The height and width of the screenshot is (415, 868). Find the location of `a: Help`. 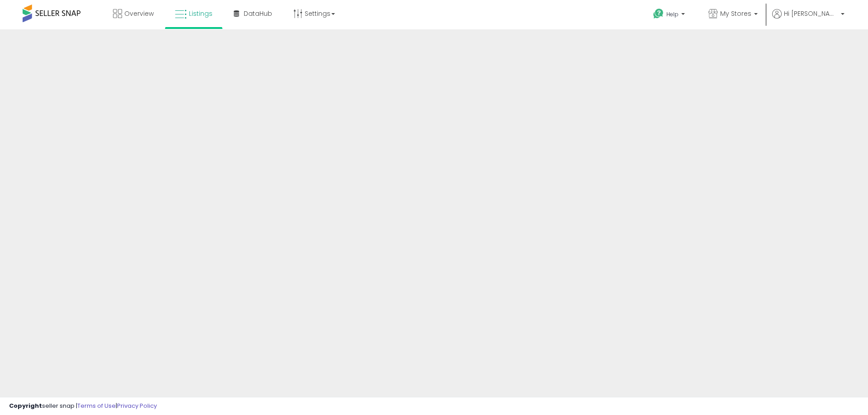

a: Help is located at coordinates (670, 15).